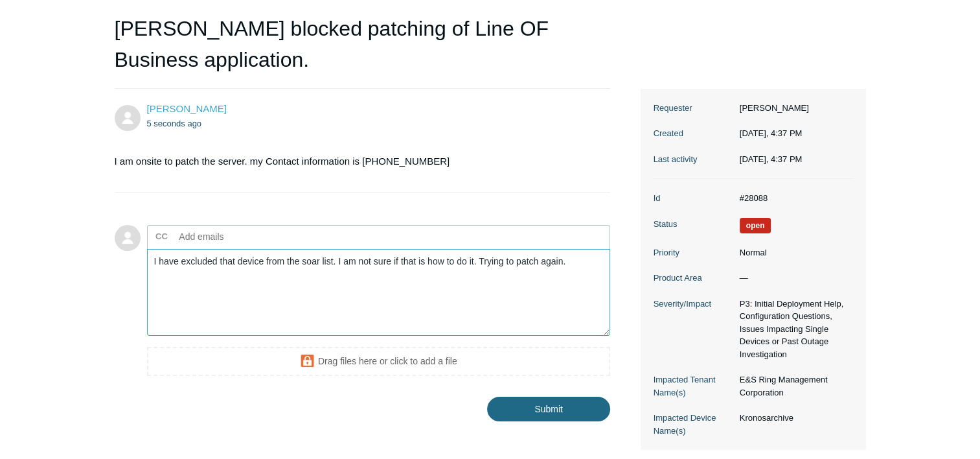 This screenshot has height=459, width=980. What do you see at coordinates (693, 386) in the screenshot?
I see `dt: Impacted Tenant Name(s)` at bounding box center [693, 386].